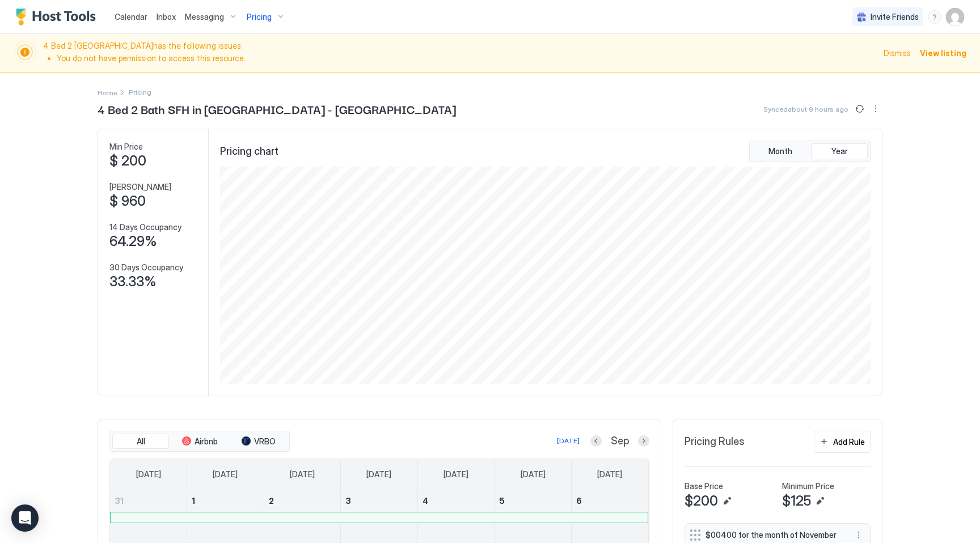  What do you see at coordinates (860, 109) in the screenshot?
I see `button: Sync prices` at bounding box center [860, 109].